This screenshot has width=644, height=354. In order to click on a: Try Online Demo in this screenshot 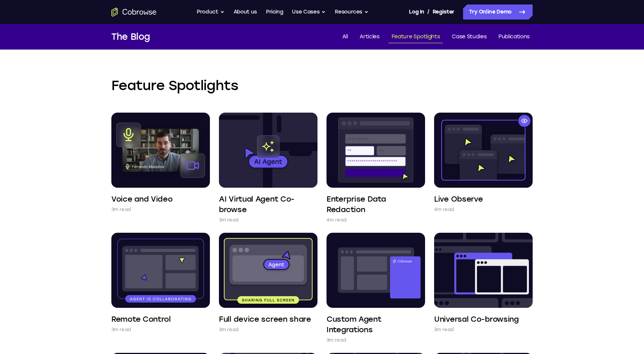, I will do `click(498, 12)`.